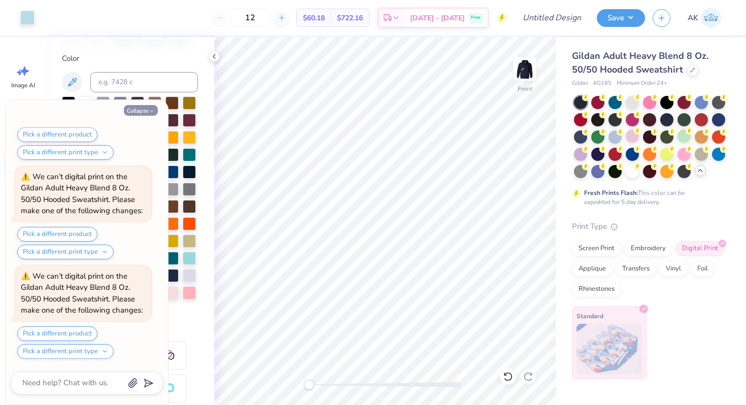 This screenshot has height=405, width=746. I want to click on div: Accessibility label, so click(309, 385).